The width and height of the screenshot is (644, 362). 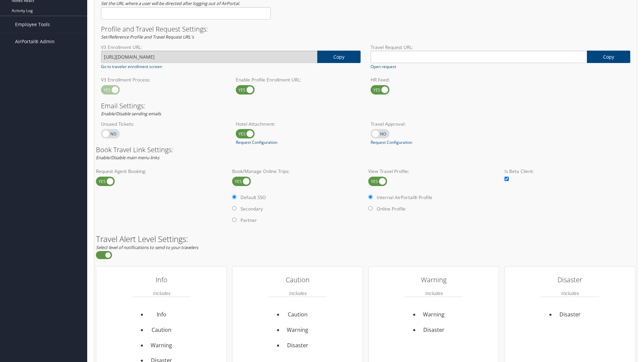 I want to click on label: V3 Enrollment Process:, so click(x=163, y=80).